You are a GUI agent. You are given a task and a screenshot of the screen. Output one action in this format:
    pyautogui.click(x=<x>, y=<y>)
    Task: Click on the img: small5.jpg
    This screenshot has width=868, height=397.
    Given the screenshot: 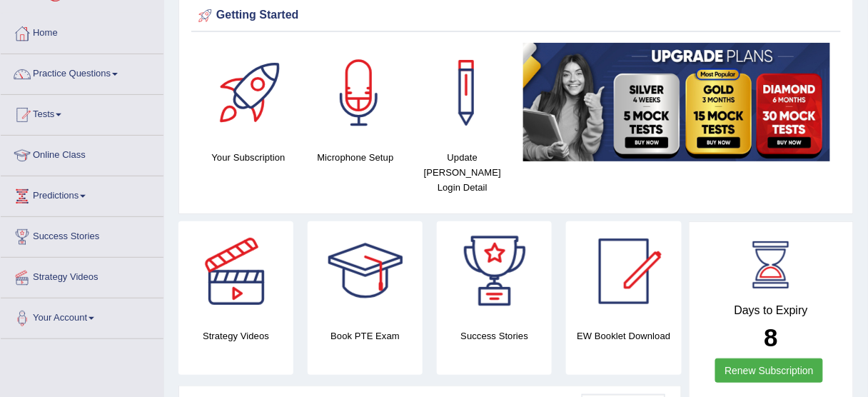 What is the action you would take?
    pyautogui.click(x=677, y=102)
    